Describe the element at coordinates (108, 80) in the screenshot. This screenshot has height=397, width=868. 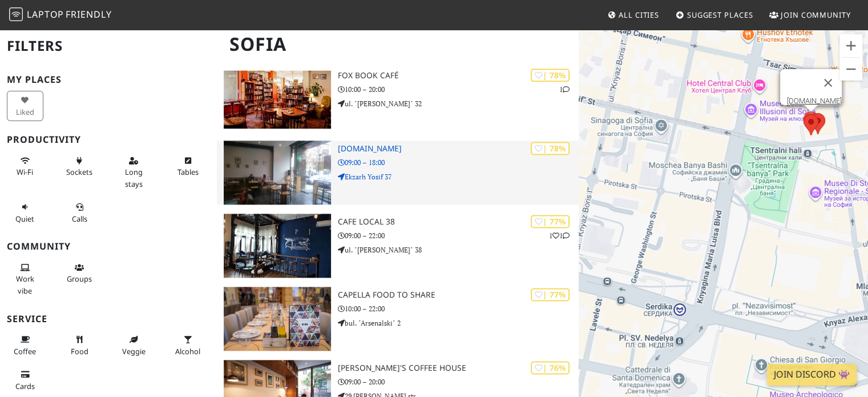
I see `h3: My Places` at that location.